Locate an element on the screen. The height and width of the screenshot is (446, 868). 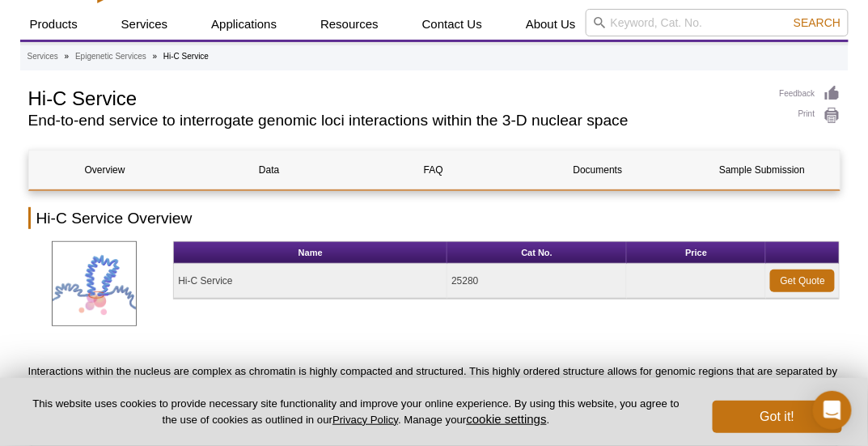
div: Open Intercom Messenger is located at coordinates (832, 410).